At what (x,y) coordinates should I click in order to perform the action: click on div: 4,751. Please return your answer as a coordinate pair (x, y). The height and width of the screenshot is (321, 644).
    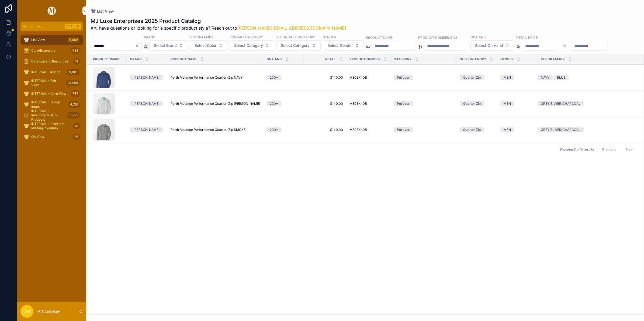
    Looking at the image, I should click on (74, 104).